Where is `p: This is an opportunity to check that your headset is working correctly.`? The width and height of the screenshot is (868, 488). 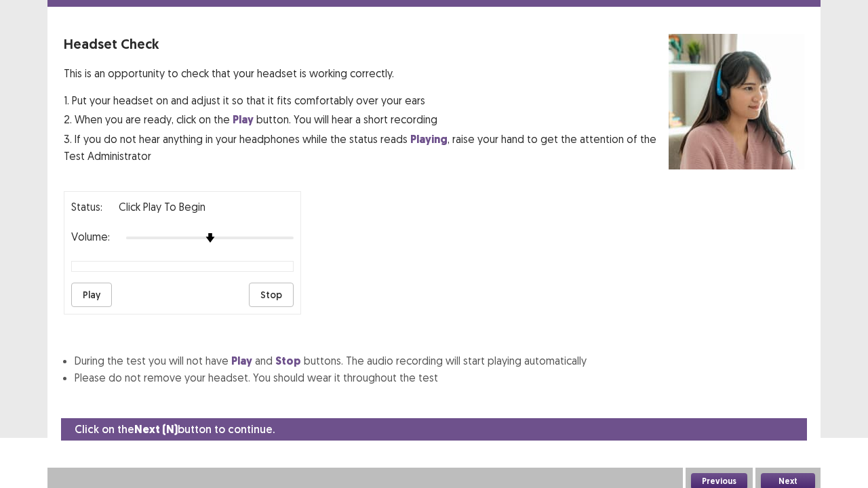
p: This is an opportunity to check that your headset is working correctly. is located at coordinates (366, 73).